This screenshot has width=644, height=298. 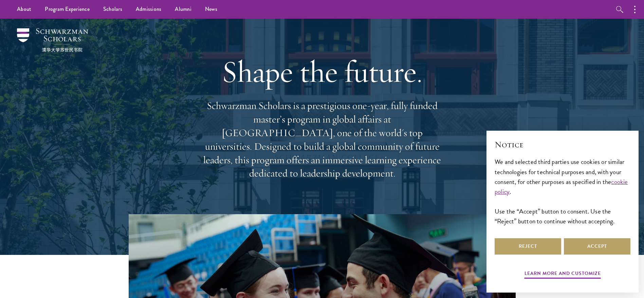 What do you see at coordinates (53, 40) in the screenshot?
I see `img: Schwarzman Scholars` at bounding box center [53, 40].